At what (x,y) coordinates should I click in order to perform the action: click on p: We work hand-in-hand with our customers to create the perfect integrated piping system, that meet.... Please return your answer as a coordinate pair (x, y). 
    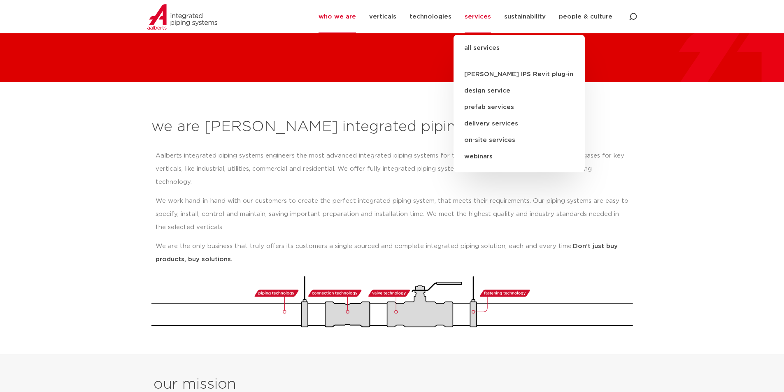
    Looking at the image, I should click on (392, 214).